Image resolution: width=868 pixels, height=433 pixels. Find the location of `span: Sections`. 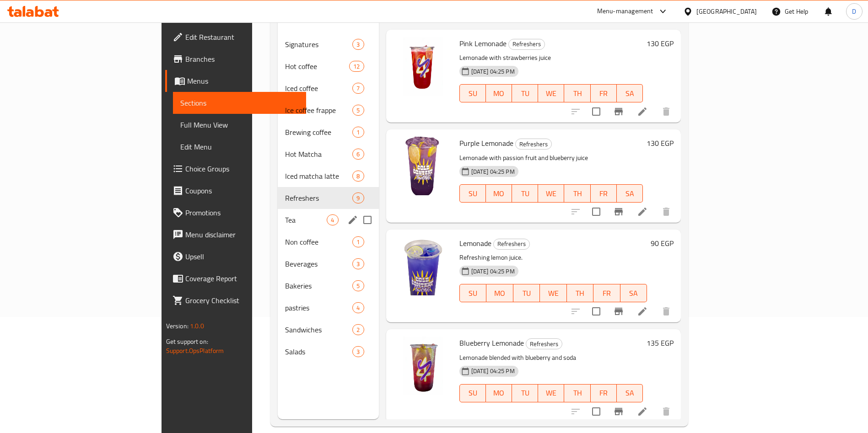

span: Sections is located at coordinates (239, 103).